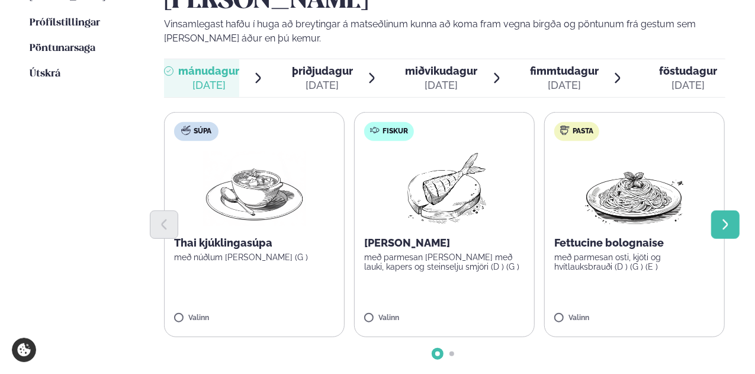  Describe the element at coordinates (395, 131) in the screenshot. I see `span: Fiskur` at that location.